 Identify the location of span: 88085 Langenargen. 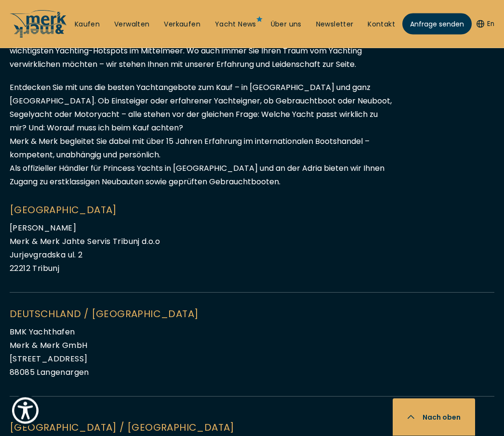
(49, 373).